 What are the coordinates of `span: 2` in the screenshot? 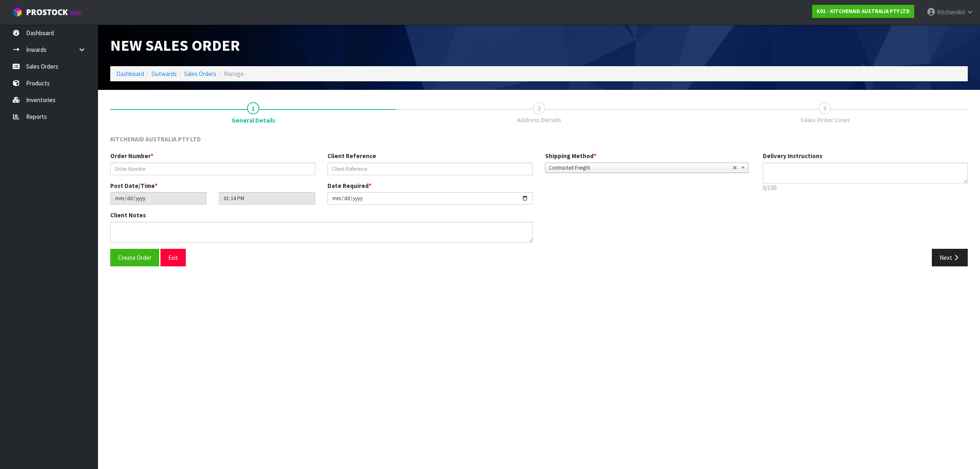 It's located at (539, 108).